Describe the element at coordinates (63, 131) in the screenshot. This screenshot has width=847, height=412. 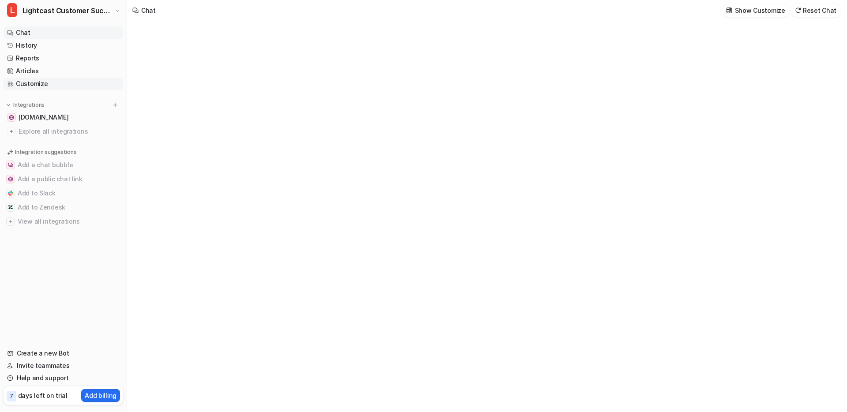
I see `a: Explore all integrations` at that location.